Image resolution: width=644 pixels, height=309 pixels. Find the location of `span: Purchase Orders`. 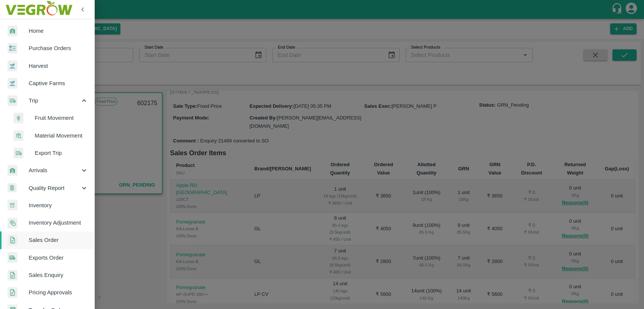

span: Purchase Orders is located at coordinates (59, 48).